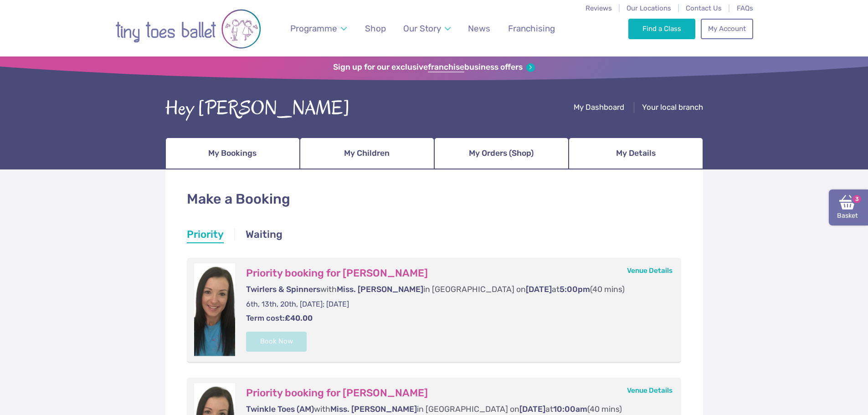 Image resolution: width=868 pixels, height=415 pixels. I want to click on span: Our Story, so click(422, 28).